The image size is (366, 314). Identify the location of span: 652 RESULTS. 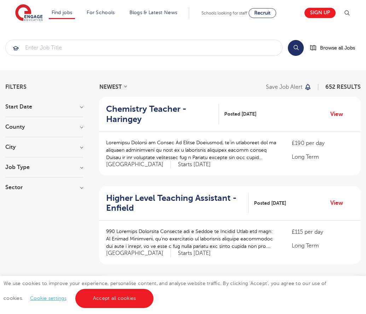
(343, 87).